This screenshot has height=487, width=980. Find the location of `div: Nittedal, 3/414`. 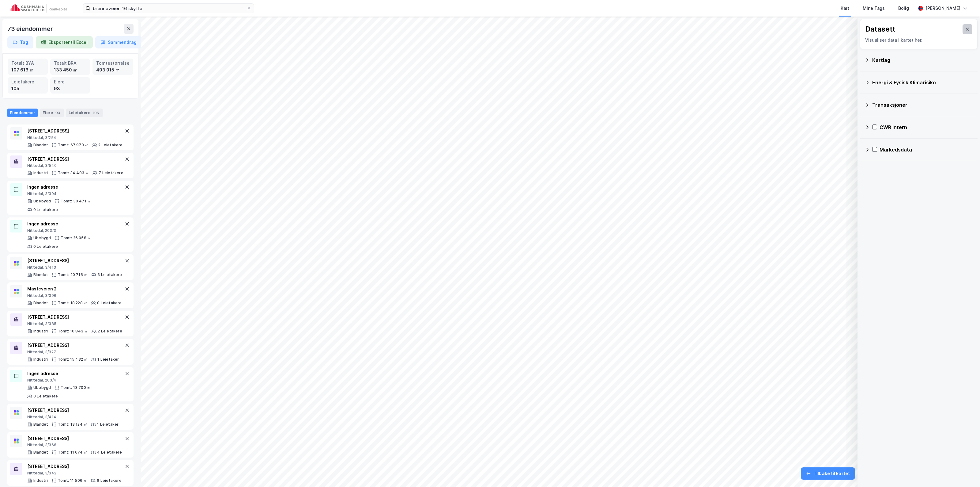

div: Nittedal, 3/414 is located at coordinates (73, 417).